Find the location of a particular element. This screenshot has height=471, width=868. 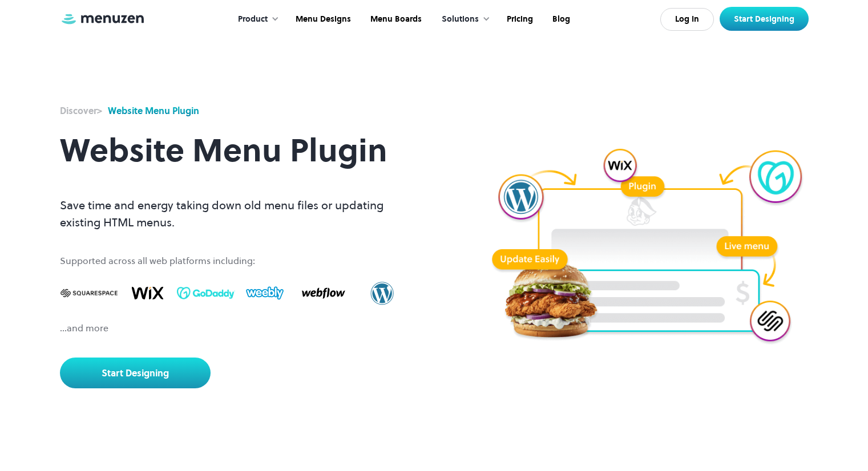

strong: Discover is located at coordinates (78, 111).